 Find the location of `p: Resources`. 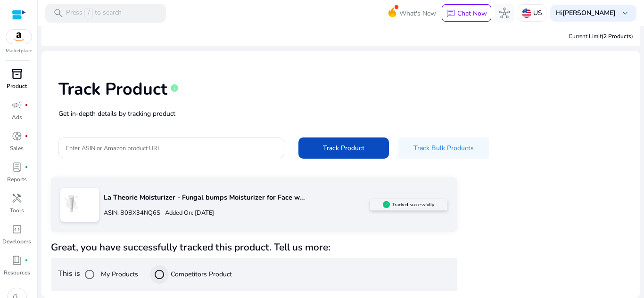

p: Resources is located at coordinates (17, 273).